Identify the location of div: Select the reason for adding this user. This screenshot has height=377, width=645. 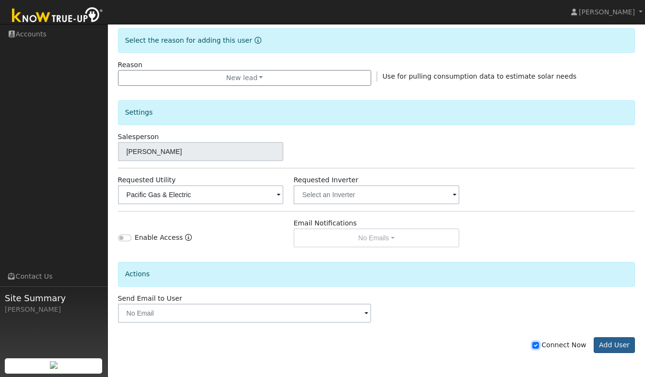
(377, 40).